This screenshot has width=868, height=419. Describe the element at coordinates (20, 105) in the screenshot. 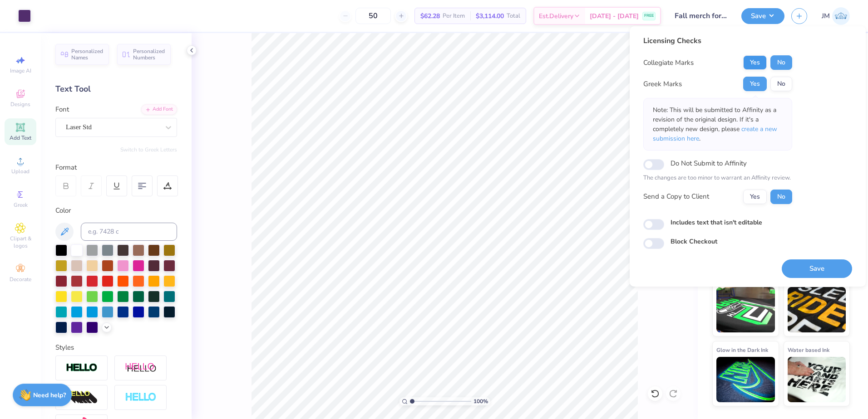

I see `span: Designs` at that location.